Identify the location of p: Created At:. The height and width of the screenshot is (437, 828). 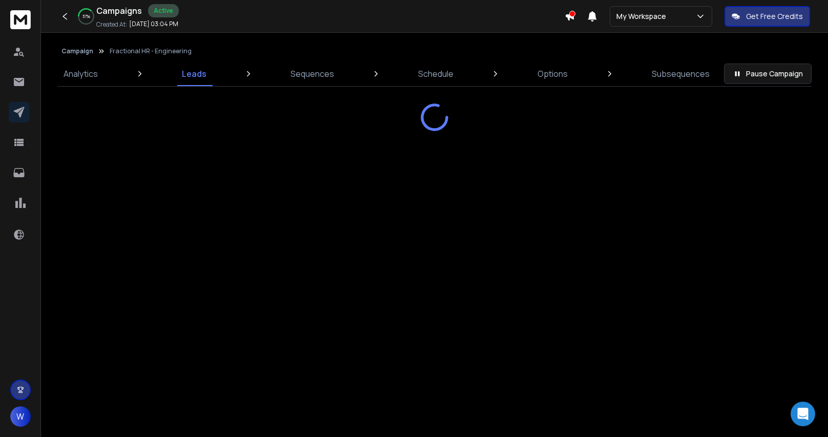
(112, 25).